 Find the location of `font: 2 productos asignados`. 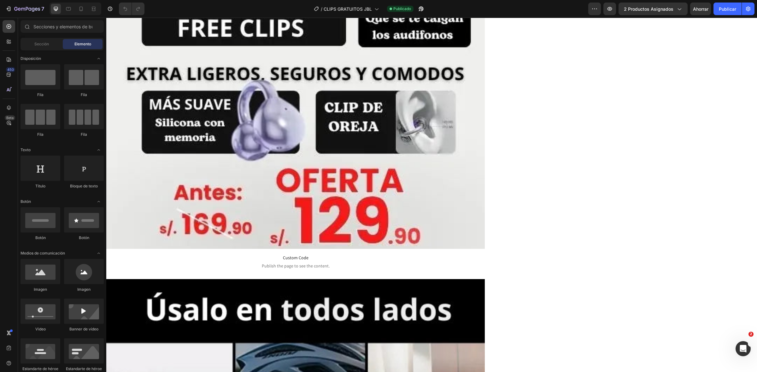

font: 2 productos asignados is located at coordinates (648, 9).